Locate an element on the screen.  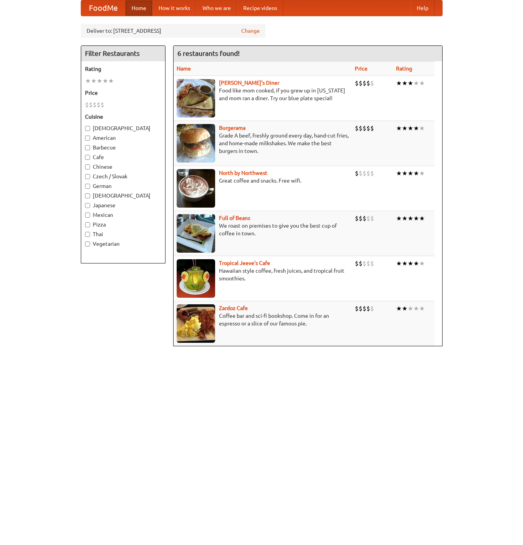
label: Barbecue is located at coordinates (123, 148).